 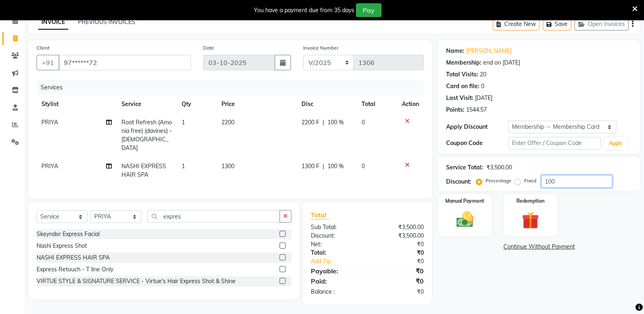 I want to click on th: Price, so click(x=256, y=104).